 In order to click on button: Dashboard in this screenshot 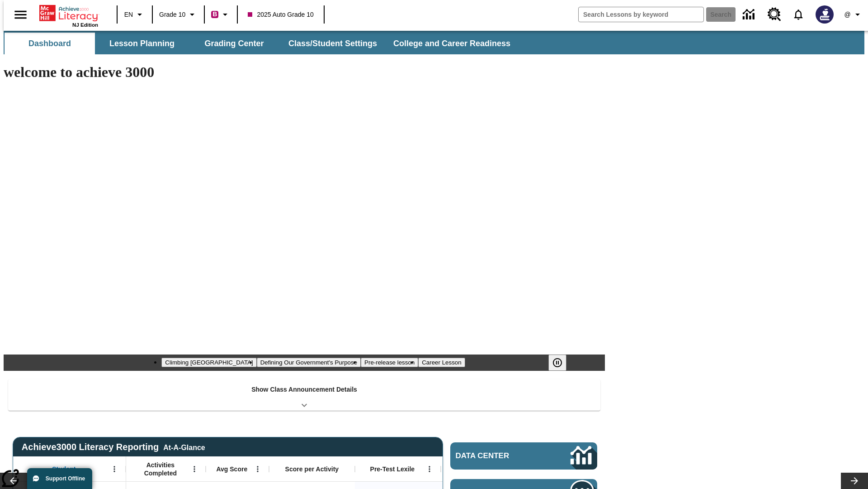, I will do `click(50, 43)`.